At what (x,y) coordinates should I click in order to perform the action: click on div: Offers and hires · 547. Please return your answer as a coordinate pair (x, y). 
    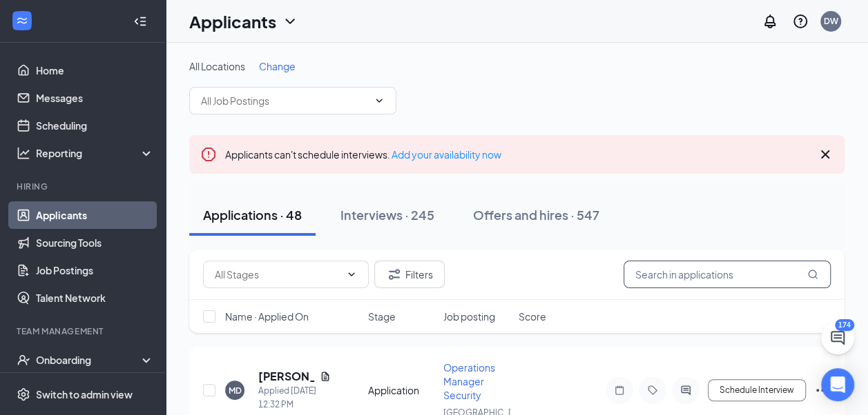
    Looking at the image, I should click on (536, 214).